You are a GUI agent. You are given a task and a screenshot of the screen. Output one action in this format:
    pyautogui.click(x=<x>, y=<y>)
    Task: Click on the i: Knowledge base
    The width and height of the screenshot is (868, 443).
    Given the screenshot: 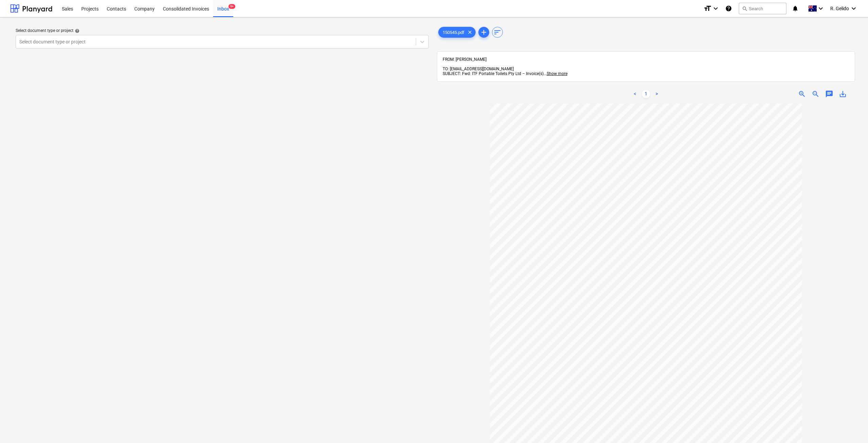 What is the action you would take?
    pyautogui.click(x=728, y=8)
    